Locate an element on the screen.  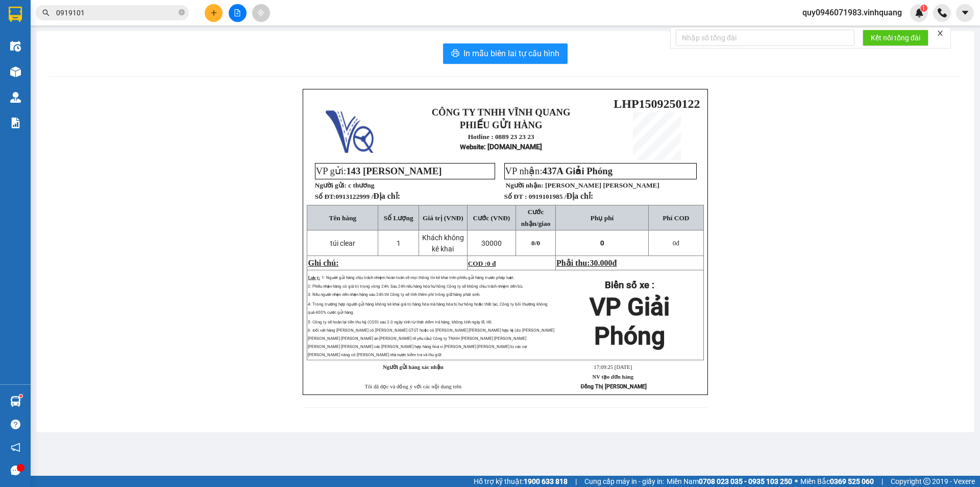
span: 30000 is located at coordinates (492, 243).